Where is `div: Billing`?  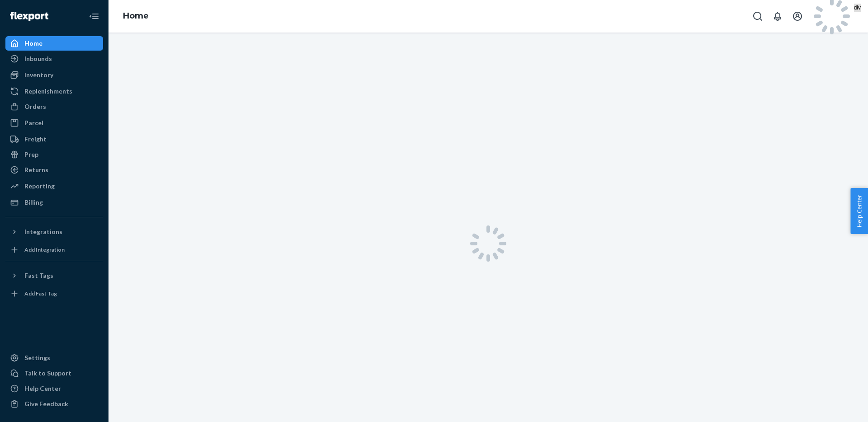
div: Billing is located at coordinates (33, 203).